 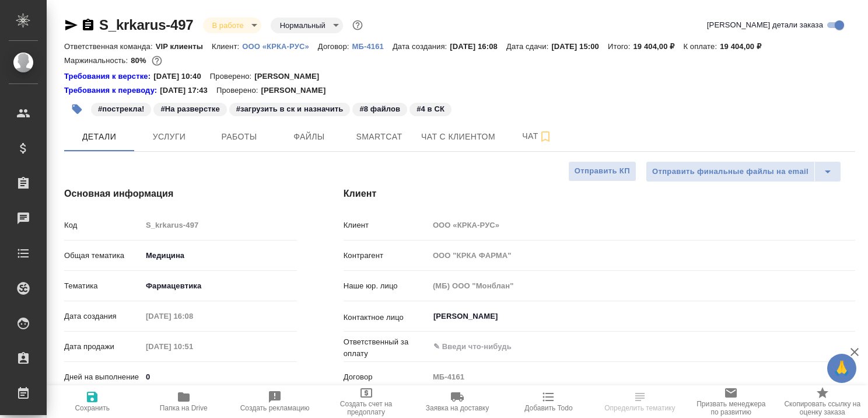 What do you see at coordinates (431, 109) in the screenshot?
I see `p: #4 в СК` at bounding box center [431, 109].